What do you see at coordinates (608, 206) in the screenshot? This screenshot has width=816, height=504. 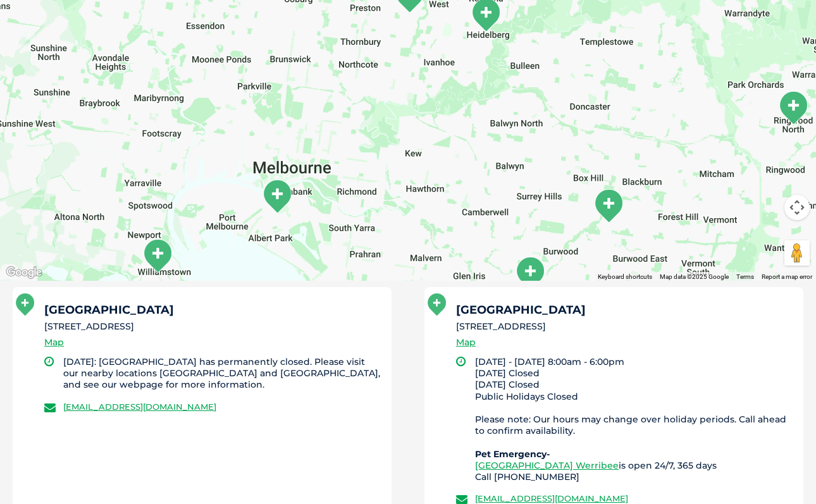 I see `div: Box Hill` at bounding box center [608, 206].